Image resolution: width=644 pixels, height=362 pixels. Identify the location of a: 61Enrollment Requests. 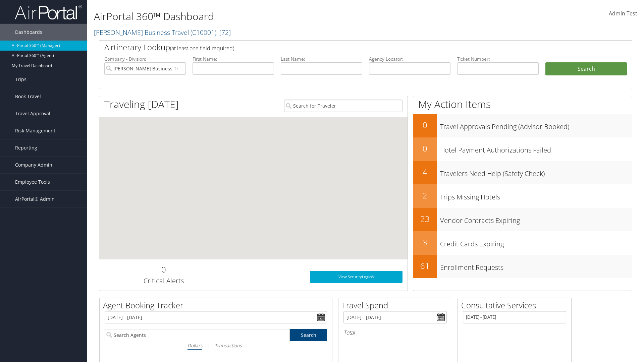
(523, 267).